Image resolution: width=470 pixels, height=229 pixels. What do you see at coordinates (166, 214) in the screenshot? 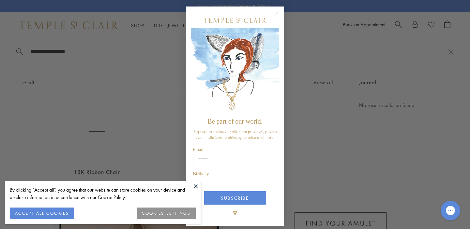
I see `button: COOKIES SETTINGS` at bounding box center [166, 214].